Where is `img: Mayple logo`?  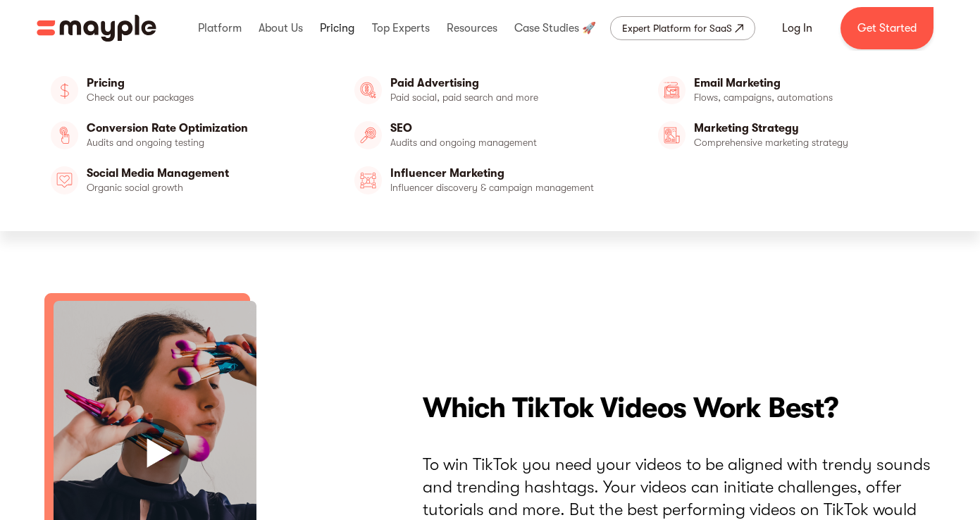 img: Mayple logo is located at coordinates (96, 28).